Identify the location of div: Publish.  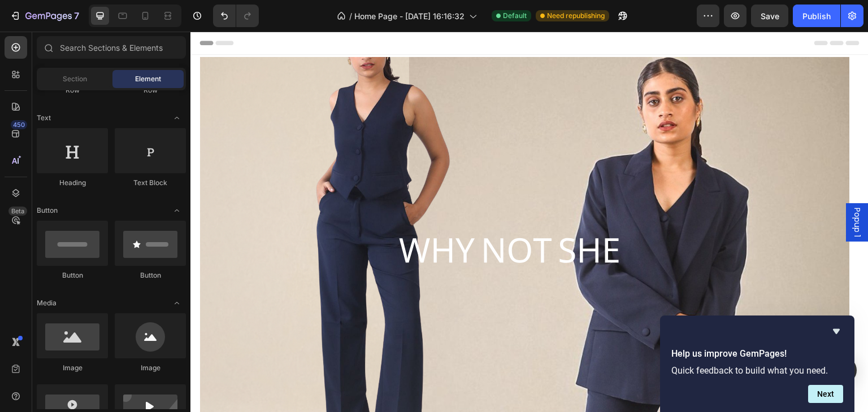
(817, 16).